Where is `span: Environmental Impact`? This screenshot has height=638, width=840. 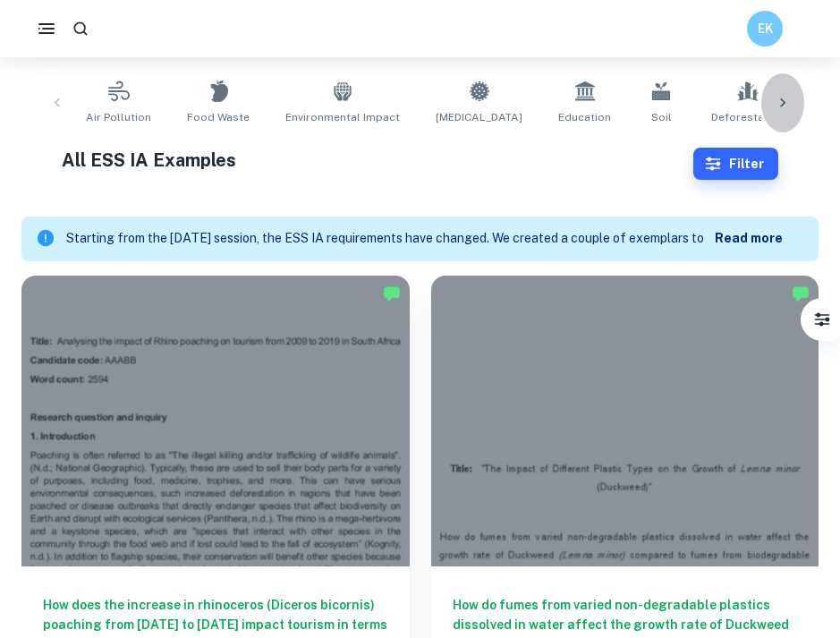
span: Environmental Impact is located at coordinates (343, 117).